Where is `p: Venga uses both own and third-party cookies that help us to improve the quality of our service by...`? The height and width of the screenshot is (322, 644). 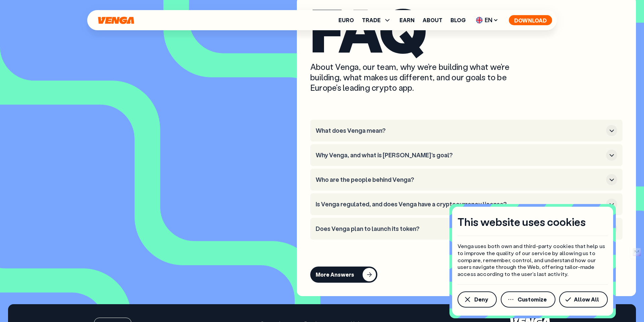 p: Venga uses both own and third-party cookies that help us to improve the quality of our service by... is located at coordinates (533, 260).